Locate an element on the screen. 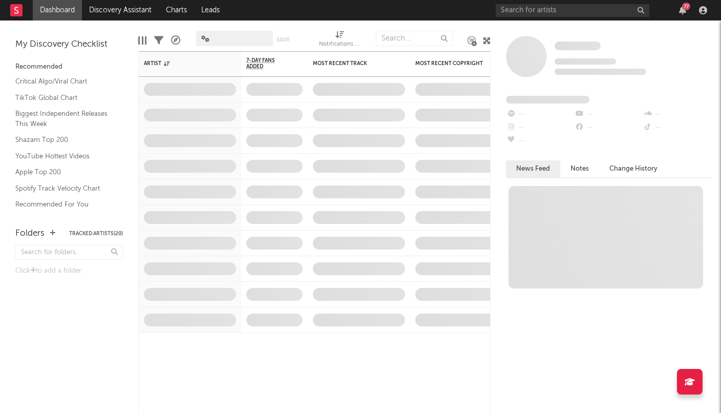  div: Most Recent Copyright is located at coordinates (454, 64).